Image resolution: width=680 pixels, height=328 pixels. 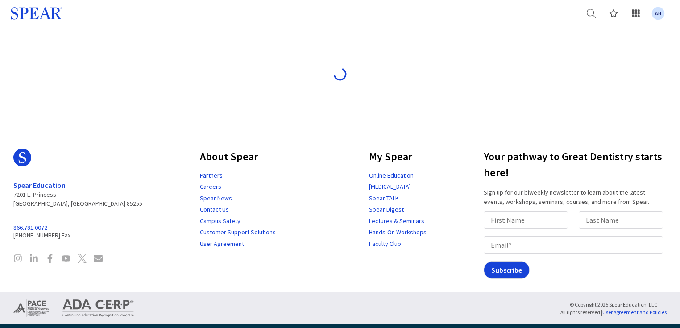 I want to click on a: Spear Education on Facebook, so click(x=50, y=259).